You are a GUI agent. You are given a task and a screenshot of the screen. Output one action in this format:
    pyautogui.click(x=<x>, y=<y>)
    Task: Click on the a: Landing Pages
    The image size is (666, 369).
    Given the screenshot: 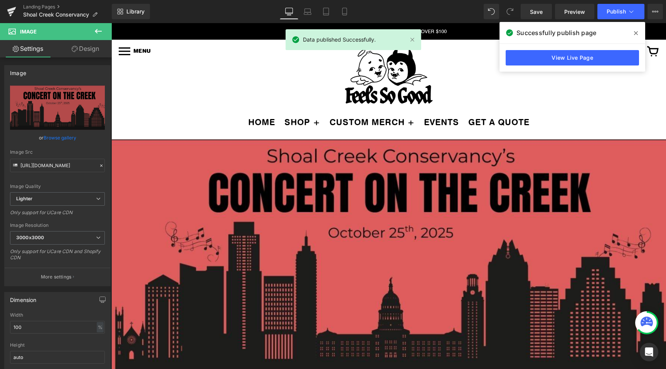 What is the action you would take?
    pyautogui.click(x=67, y=7)
    